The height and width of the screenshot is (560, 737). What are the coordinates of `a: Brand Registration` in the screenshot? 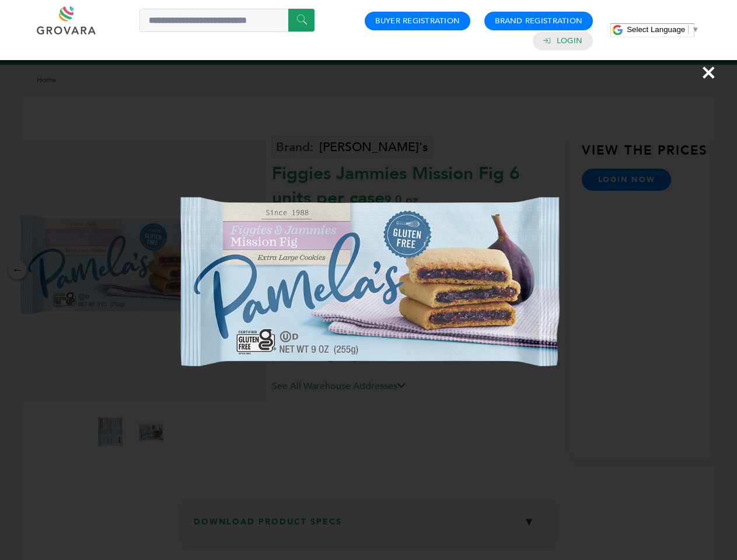 It's located at (539, 21).